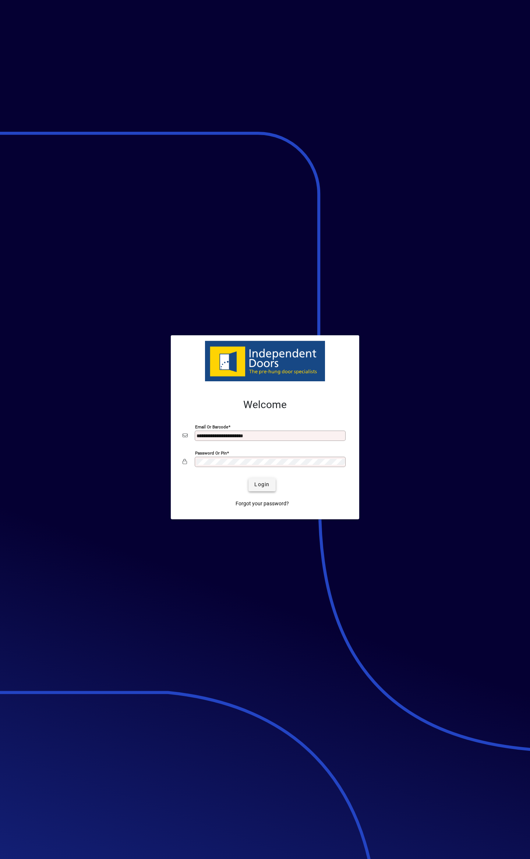  I want to click on h2: Welcome, so click(265, 405).